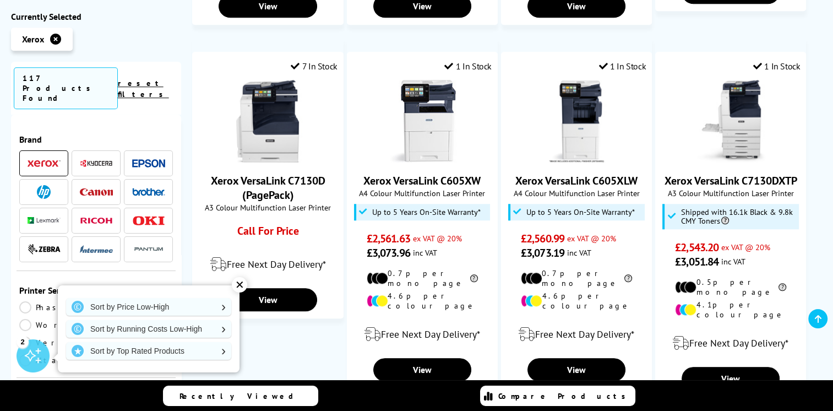 Image resolution: width=833 pixels, height=411 pixels. I want to click on a: Kyocera, so click(96, 163).